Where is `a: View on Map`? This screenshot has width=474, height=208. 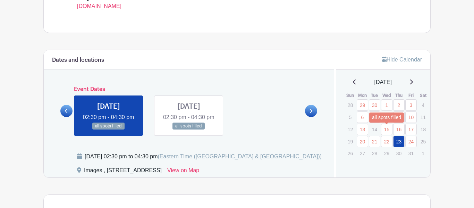
a: View on Map is located at coordinates (183, 172).